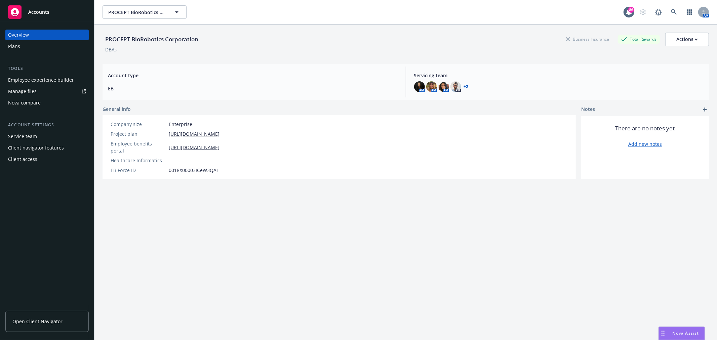 The image size is (717, 340). What do you see at coordinates (686, 333) in the screenshot?
I see `span: Nova Assist` at bounding box center [686, 333].